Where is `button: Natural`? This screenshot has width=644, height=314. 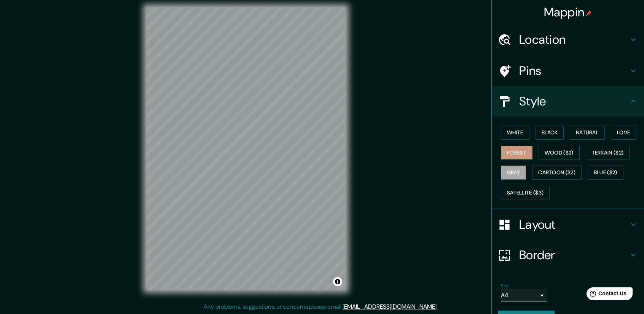 button: Natural is located at coordinates (587, 133).